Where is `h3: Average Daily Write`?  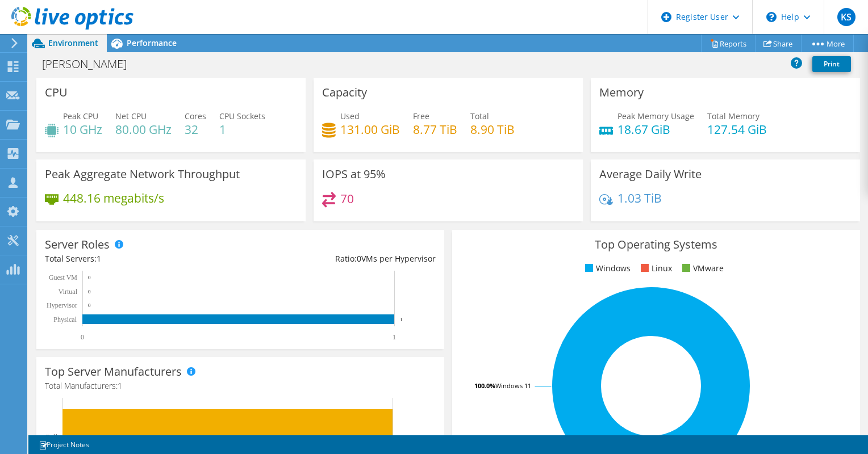 h3: Average Daily Write is located at coordinates (650, 174).